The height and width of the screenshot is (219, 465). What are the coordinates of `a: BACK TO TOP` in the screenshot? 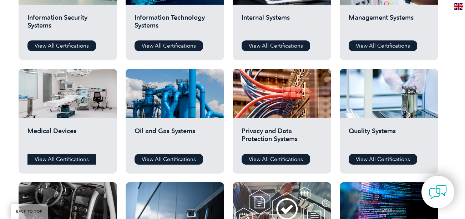 It's located at (29, 211).